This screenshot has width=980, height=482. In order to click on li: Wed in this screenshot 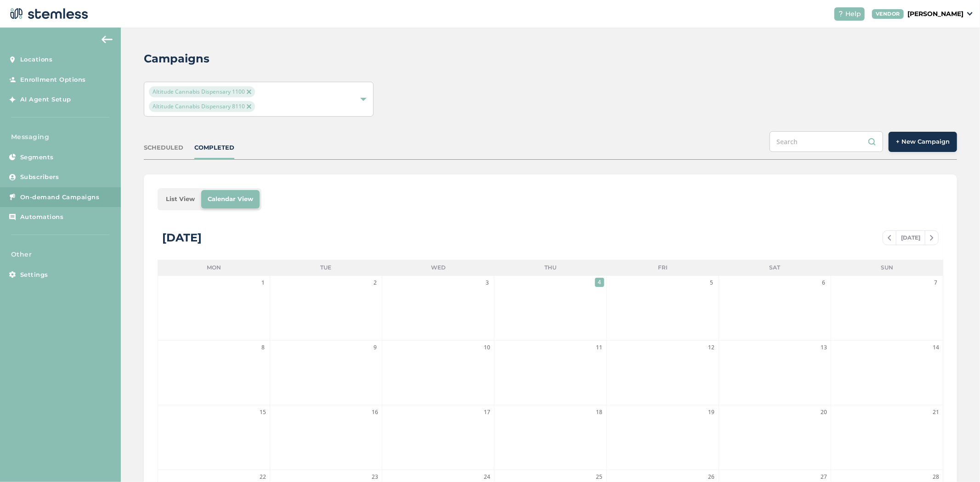, I will do `click(439, 268)`.